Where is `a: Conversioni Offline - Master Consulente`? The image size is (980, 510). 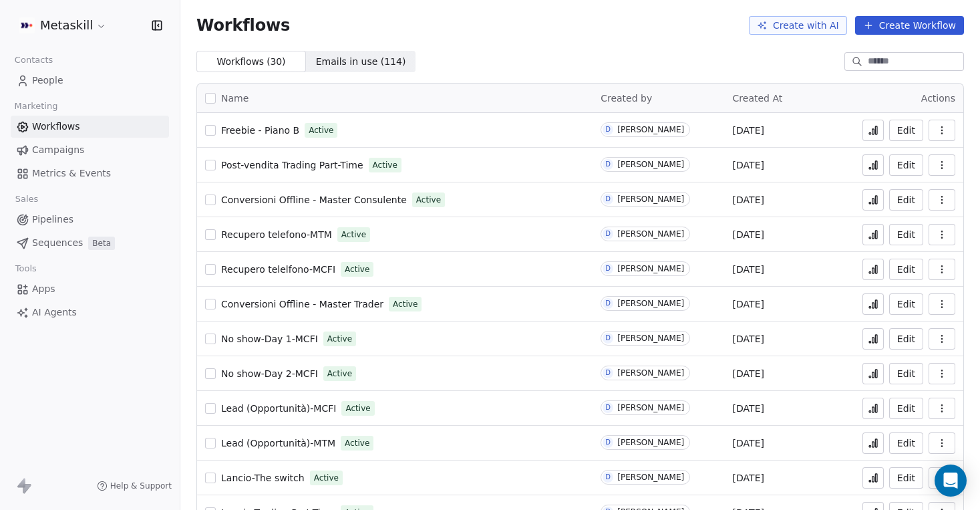 a: Conversioni Offline - Master Consulente is located at coordinates (314, 200).